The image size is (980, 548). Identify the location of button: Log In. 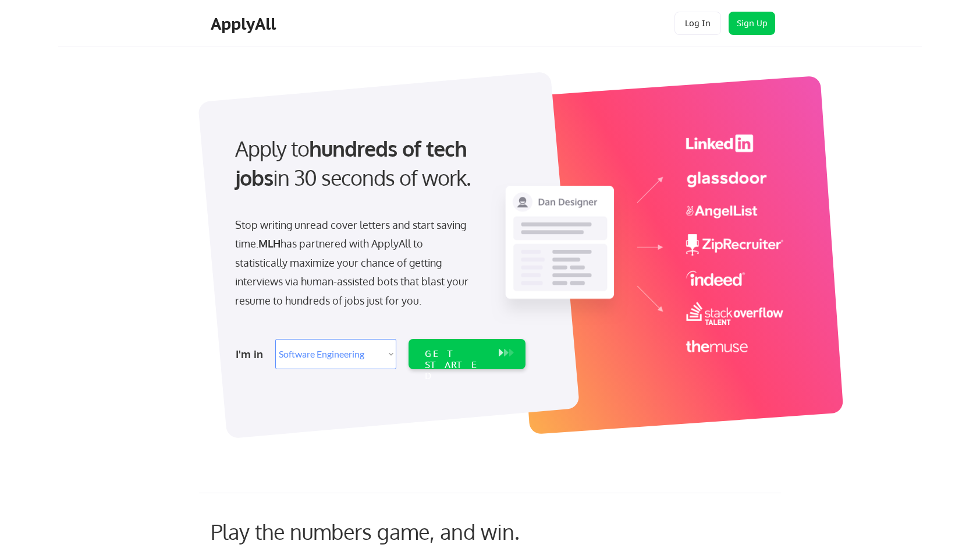
(698, 23).